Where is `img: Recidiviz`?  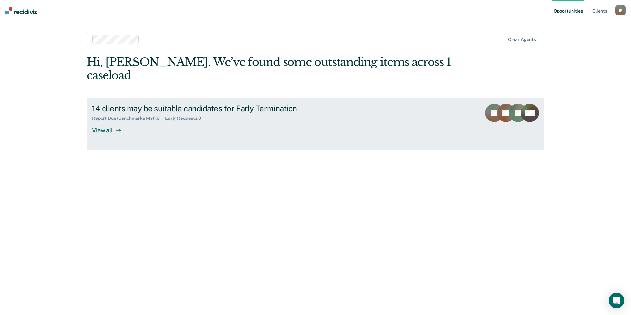
img: Recidiviz is located at coordinates (21, 11).